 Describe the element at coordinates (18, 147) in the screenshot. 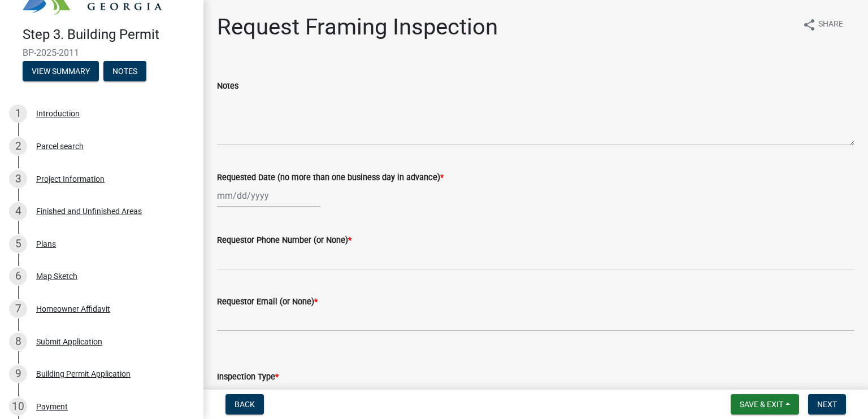

I see `div: 2` at that location.